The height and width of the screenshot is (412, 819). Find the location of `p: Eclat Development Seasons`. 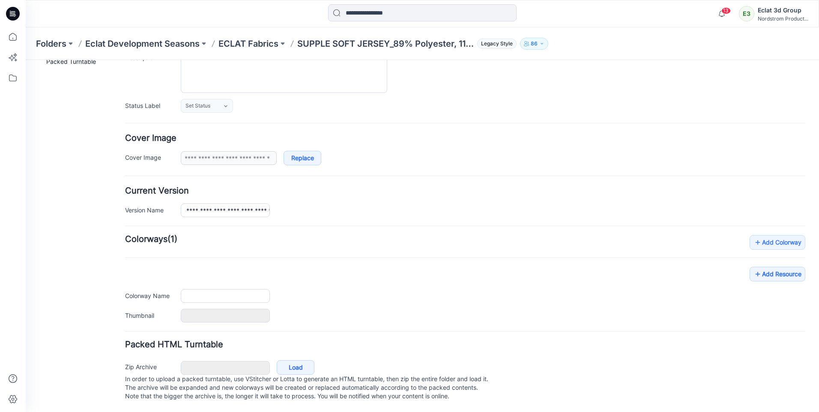

p: Eclat Development Seasons is located at coordinates (142, 44).